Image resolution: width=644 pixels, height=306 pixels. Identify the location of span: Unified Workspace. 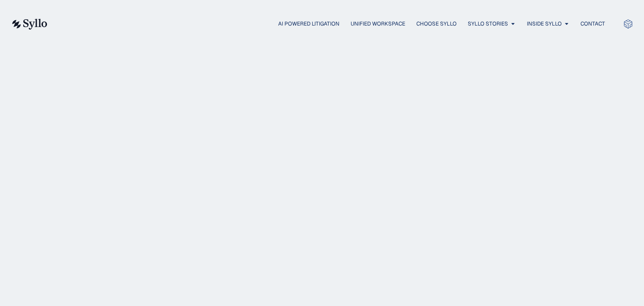
(378, 24).